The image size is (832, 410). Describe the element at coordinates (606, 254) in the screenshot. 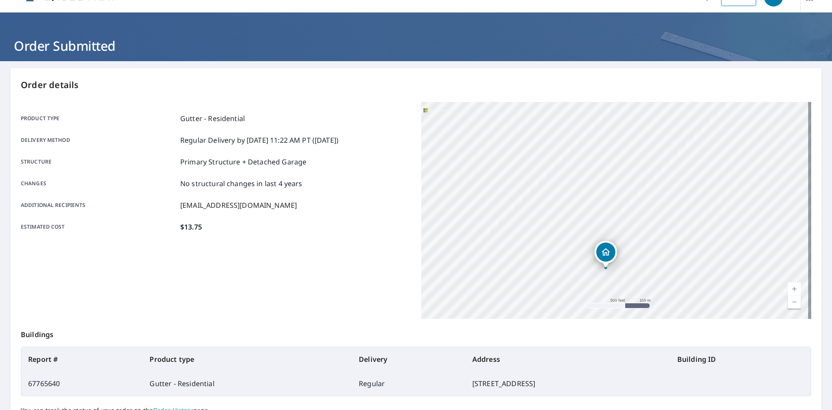

I see `div: Dropped pin, building 1, Residential property, 97 Indian Rd Buffalo, NY 14227` at that location.